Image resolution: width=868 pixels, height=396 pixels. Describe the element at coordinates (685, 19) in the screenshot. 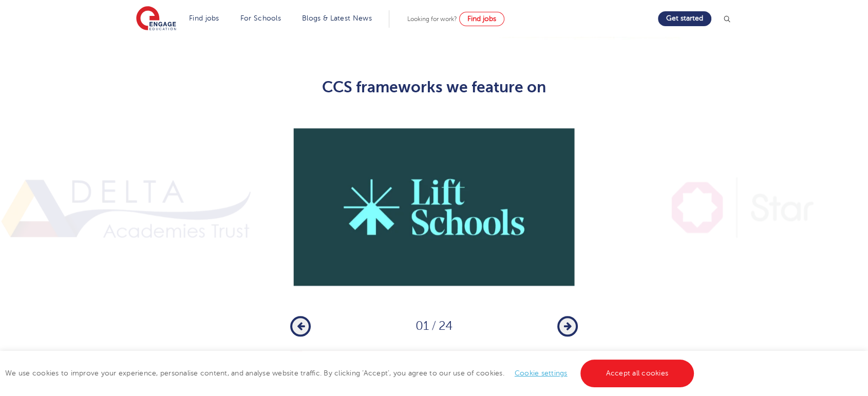

I see `a: Get started` at that location.